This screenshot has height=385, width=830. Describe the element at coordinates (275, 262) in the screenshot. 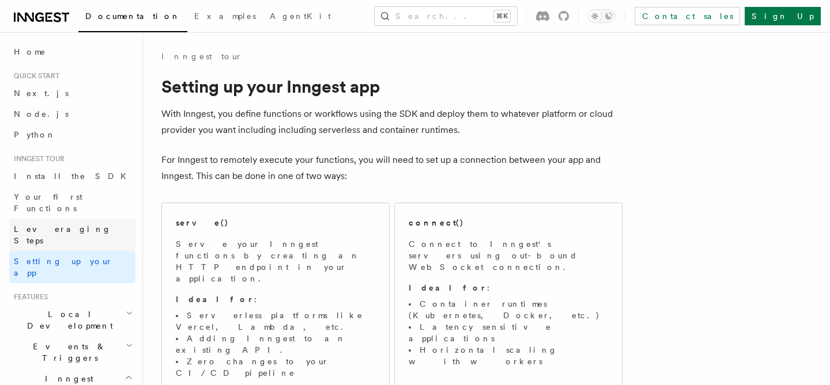

I see `p: Serve your Inngest functions by creating an HTTP endpoint in your application.` at that location.